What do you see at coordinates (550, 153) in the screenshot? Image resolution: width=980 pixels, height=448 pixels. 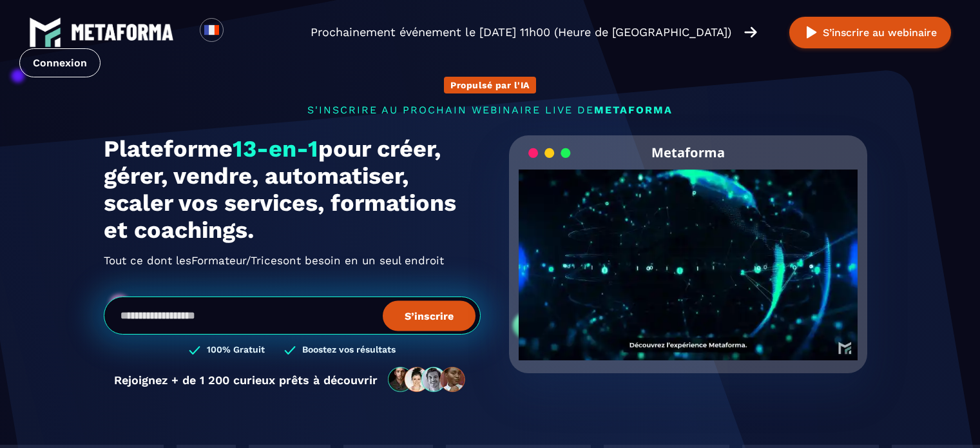 I see `img: loading` at bounding box center [550, 153].